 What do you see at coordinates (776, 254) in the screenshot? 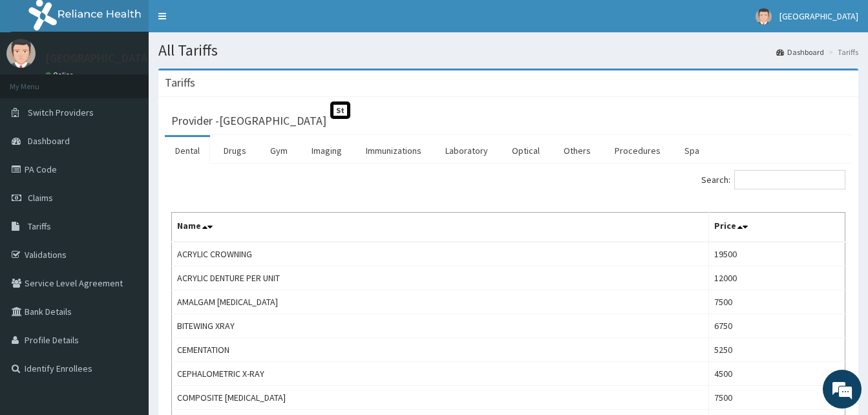
I see `td: 19500` at bounding box center [776, 254].